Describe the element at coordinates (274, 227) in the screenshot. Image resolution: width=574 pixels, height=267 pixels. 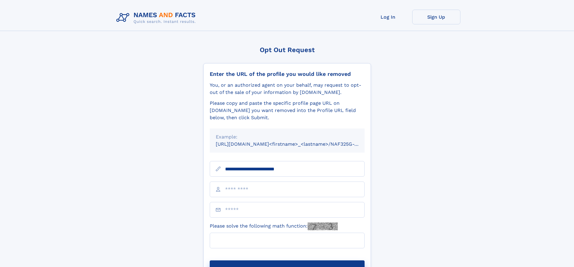
I see `label: Please solve the following math function:` at that location.